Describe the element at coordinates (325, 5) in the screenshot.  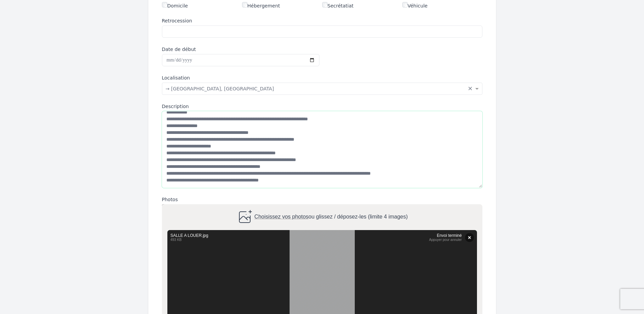
I see `input: Secrétatiat` at that location.